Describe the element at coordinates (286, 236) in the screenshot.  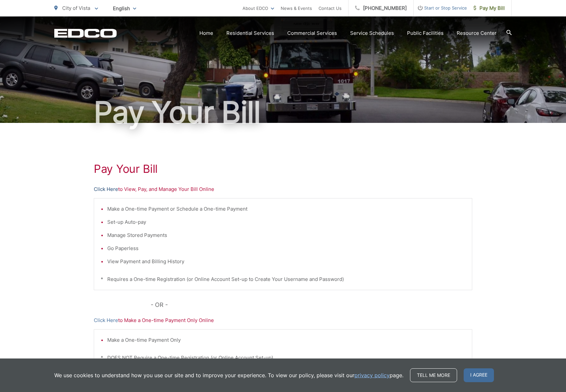
I see `li: Manage Stored Payments` at that location.